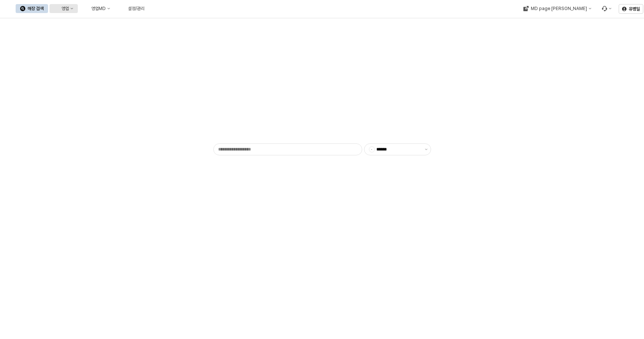 The height and width of the screenshot is (339, 644). Describe the element at coordinates (64, 9) in the screenshot. I see `button: 영업` at that location.